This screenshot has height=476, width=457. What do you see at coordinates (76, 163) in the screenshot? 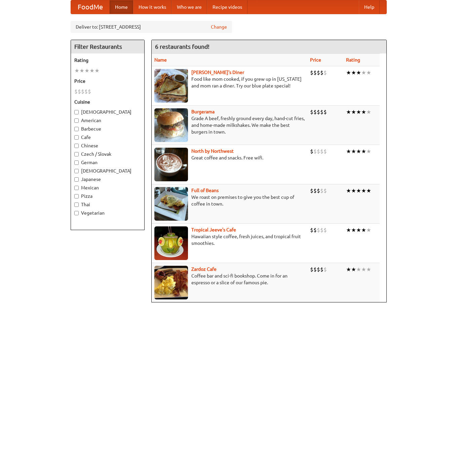
I see `input: German` at bounding box center [76, 163].